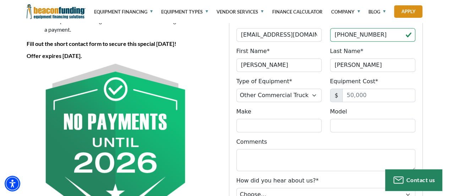 The width and height of the screenshot is (449, 196). Describe the element at coordinates (379, 95) in the screenshot. I see `input: 50,000` at that location.